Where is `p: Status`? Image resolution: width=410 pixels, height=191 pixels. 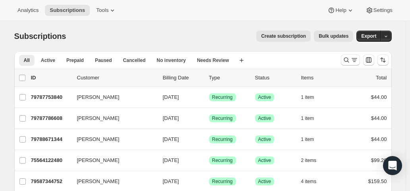 p: Status is located at coordinates (275, 78).